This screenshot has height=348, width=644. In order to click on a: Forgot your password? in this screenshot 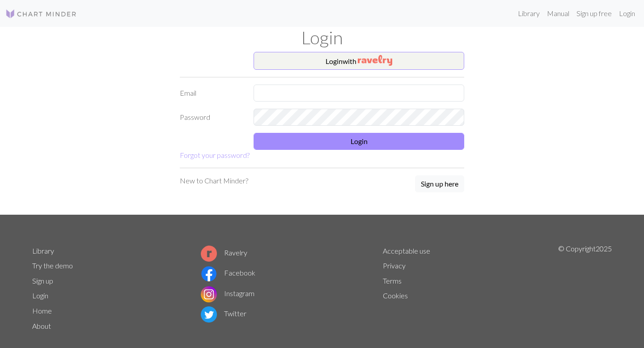, I will do `click(215, 155)`.